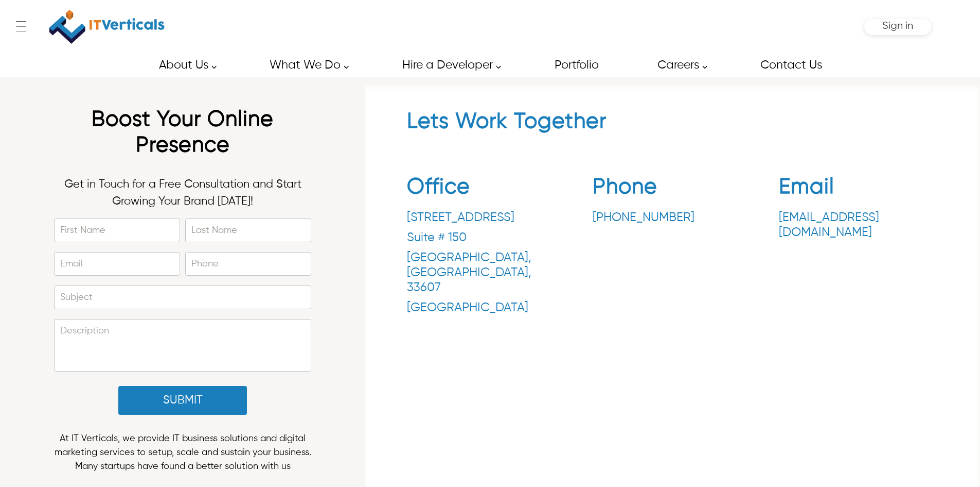  Describe the element at coordinates (107, 27) in the screenshot. I see `a: IT Verticals Inc` at that location.